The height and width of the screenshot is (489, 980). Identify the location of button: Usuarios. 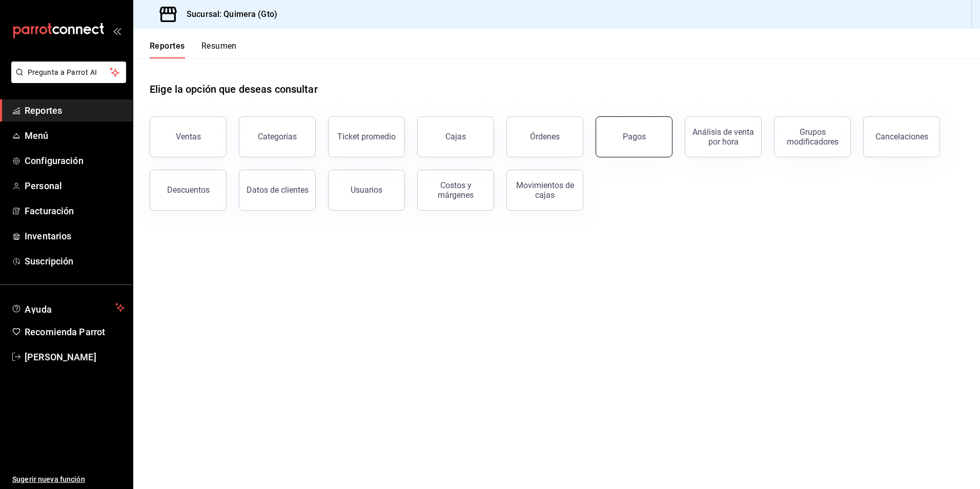
(367, 190).